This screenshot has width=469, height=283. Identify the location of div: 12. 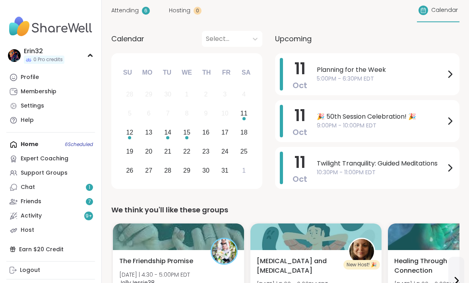
(129, 132).